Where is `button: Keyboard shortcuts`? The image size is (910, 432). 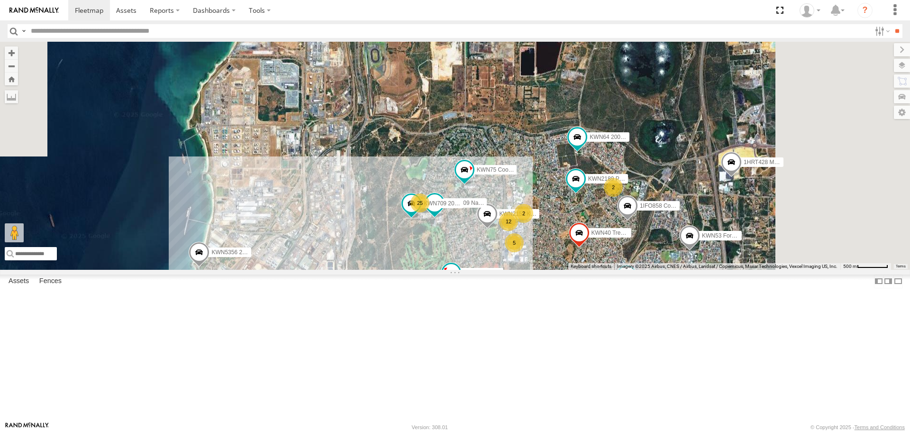 button: Keyboard shortcuts is located at coordinates (591, 266).